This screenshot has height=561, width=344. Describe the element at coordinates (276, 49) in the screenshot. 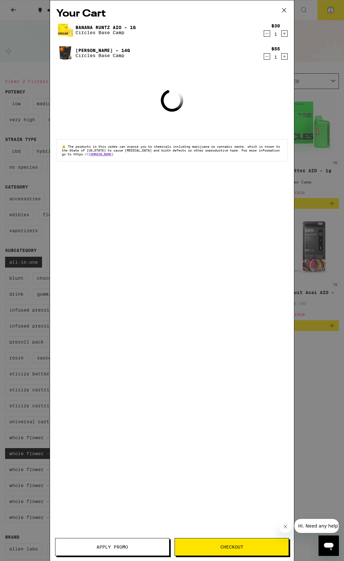

I see `div: $55` at that location.